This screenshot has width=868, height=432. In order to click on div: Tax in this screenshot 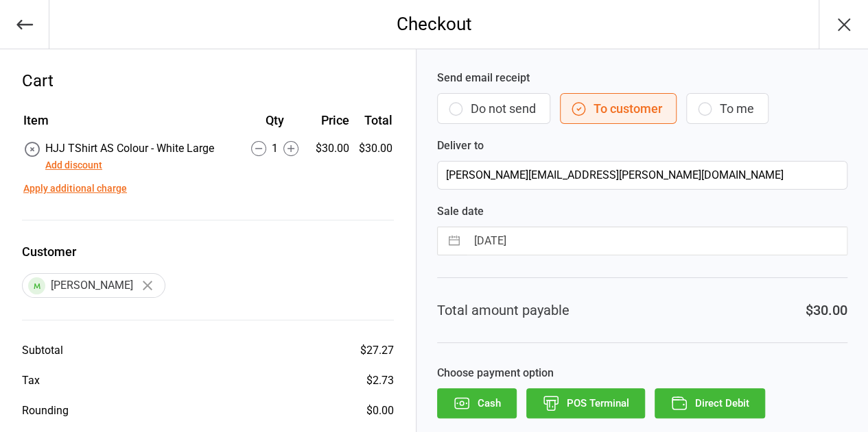, I will do `click(31, 381)`.